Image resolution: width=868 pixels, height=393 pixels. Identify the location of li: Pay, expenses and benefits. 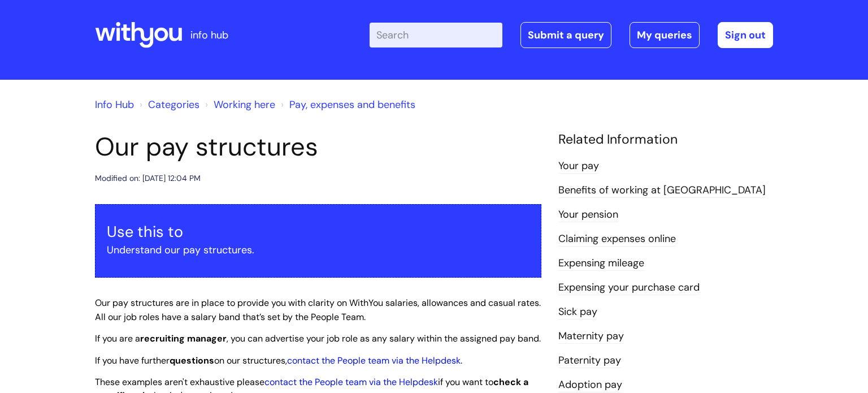
(347, 104).